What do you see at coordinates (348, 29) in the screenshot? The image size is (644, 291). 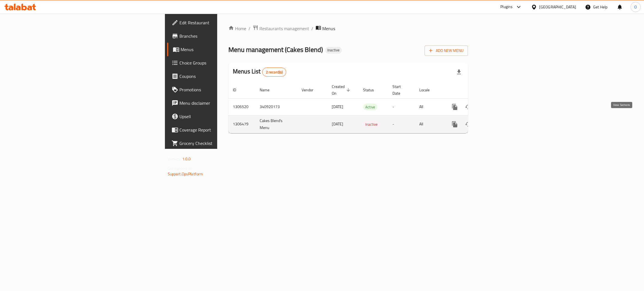 I see `nav: breadcrumb` at bounding box center [348, 29].